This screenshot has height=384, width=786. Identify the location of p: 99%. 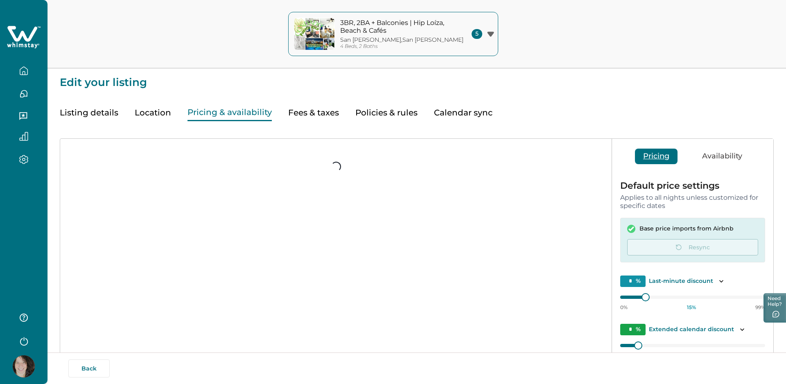
(760, 308).